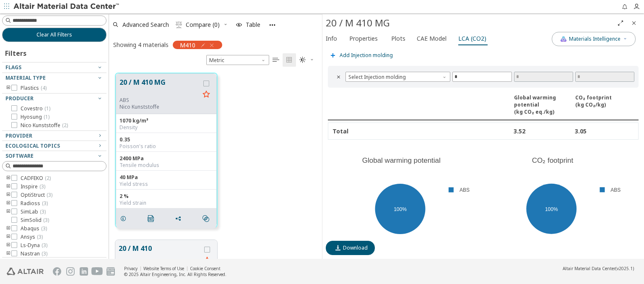 This screenshot has height=284, width=644. Describe the element at coordinates (238, 60) in the screenshot. I see `span: Metric` at that location.